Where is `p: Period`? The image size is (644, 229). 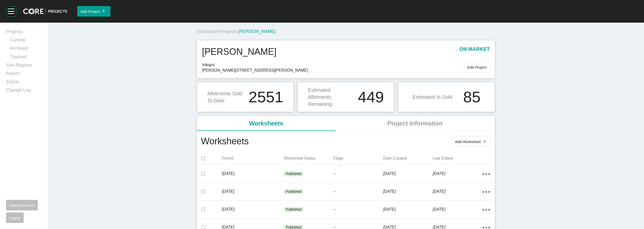 p: Period is located at coordinates (253, 158).